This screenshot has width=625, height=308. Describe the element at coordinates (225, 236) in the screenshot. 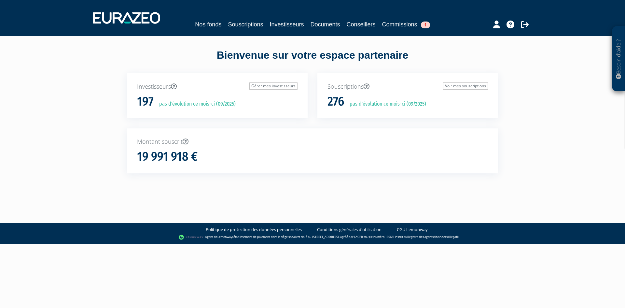

I see `a: Lemonway` at that location.